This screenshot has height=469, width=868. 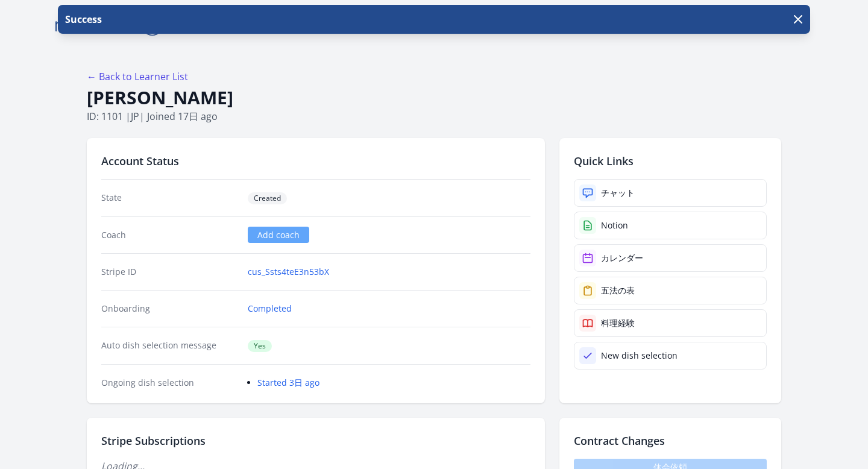 I want to click on span: Yes, so click(x=260, y=346).